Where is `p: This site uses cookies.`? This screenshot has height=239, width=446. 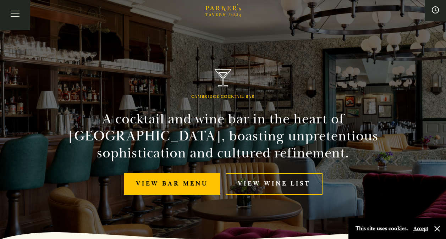
p: This site uses cookies. is located at coordinates (382, 229).